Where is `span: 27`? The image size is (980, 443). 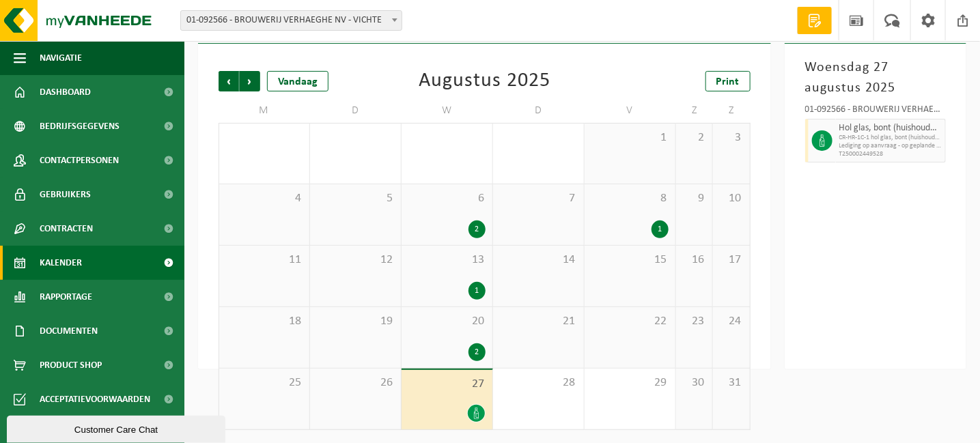
span: 27 is located at coordinates (447, 385).